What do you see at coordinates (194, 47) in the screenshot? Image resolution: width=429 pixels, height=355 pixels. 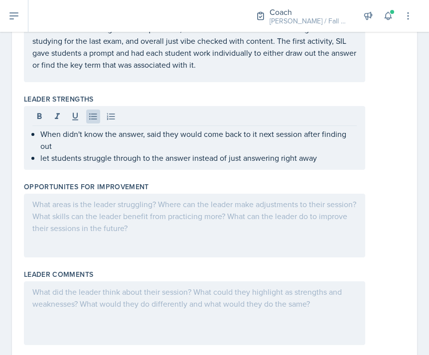 I see `p: Started with answering students questions, asked about what has been working or not for studying ...` at bounding box center [194, 47].